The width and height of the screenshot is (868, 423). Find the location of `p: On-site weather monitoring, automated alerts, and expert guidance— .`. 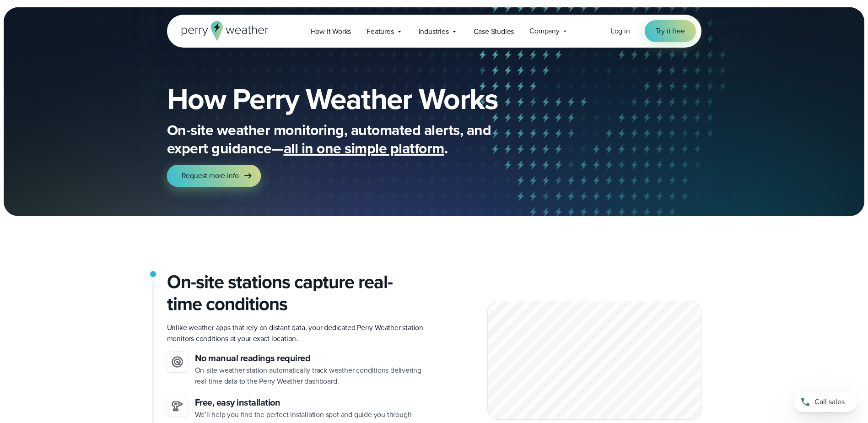

p: On-site weather monitoring, automated alerts, and expert guidance— . is located at coordinates (350, 140).